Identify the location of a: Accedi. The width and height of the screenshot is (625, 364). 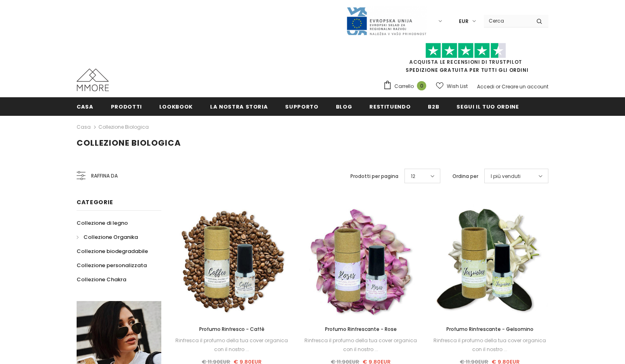
(486, 86).